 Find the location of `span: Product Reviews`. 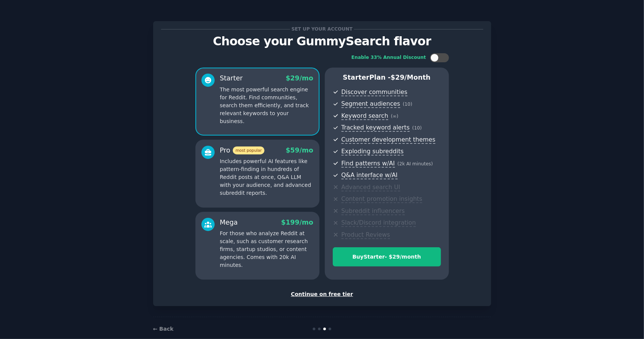

span: Product Reviews is located at coordinates (366, 235).